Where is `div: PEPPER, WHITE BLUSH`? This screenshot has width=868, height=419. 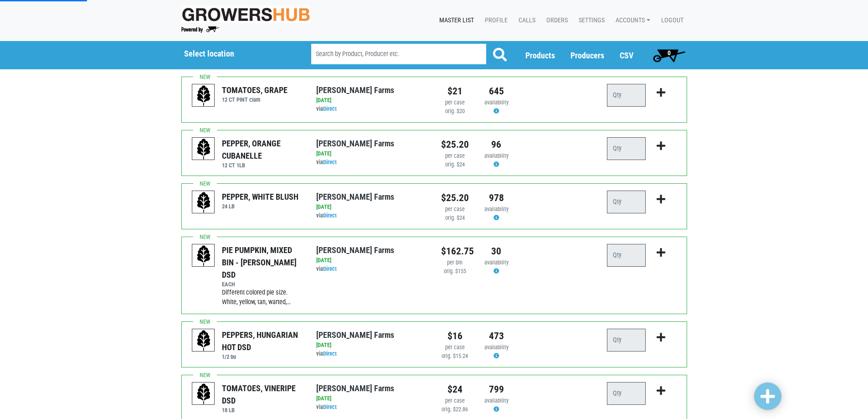 div: PEPPER, WHITE BLUSH is located at coordinates (260, 196).